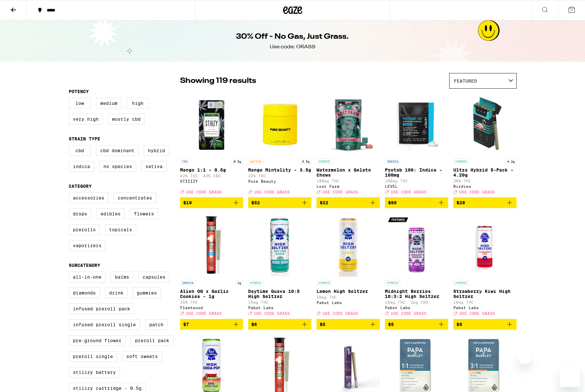 The image size is (585, 392). What do you see at coordinates (154, 167) in the screenshot?
I see `label: Sativa` at bounding box center [154, 167].